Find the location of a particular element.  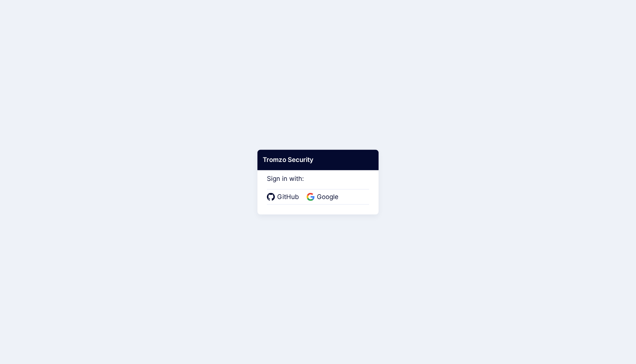

div: Sign in with: is located at coordinates (318, 185).